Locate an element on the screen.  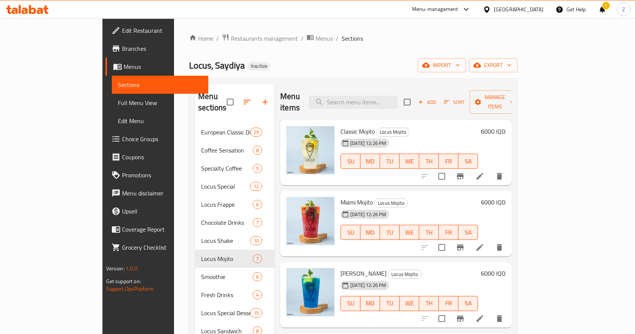
span: 7 is located at coordinates (257, 259).